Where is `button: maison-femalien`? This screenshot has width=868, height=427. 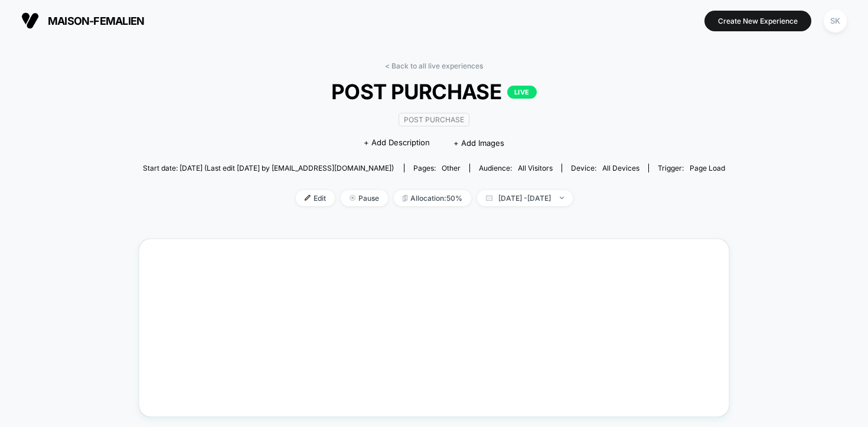
button: maison-femalien is located at coordinates (83, 20).